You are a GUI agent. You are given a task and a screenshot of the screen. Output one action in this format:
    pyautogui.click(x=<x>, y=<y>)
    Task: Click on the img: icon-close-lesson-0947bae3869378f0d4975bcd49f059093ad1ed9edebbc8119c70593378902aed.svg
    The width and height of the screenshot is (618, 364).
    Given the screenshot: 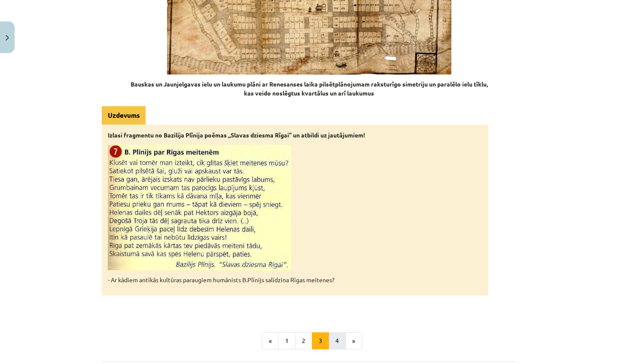 What is the action you would take?
    pyautogui.click(x=8, y=37)
    